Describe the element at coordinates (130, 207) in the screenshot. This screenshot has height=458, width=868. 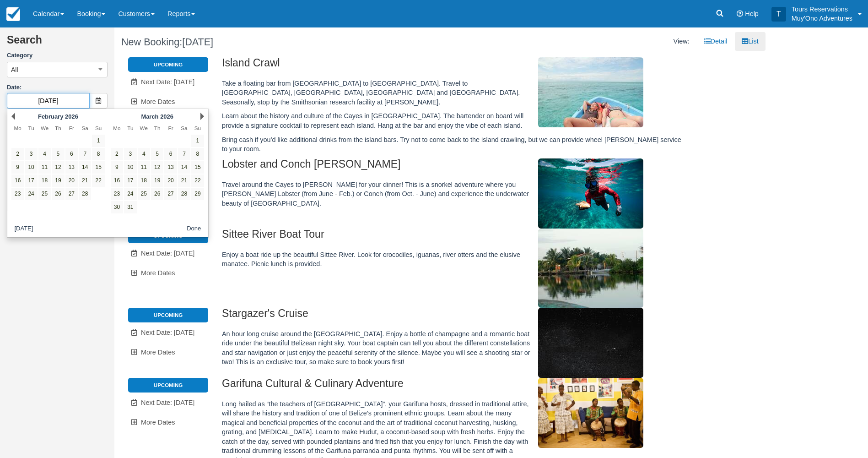
I see `a: 31` at that location.